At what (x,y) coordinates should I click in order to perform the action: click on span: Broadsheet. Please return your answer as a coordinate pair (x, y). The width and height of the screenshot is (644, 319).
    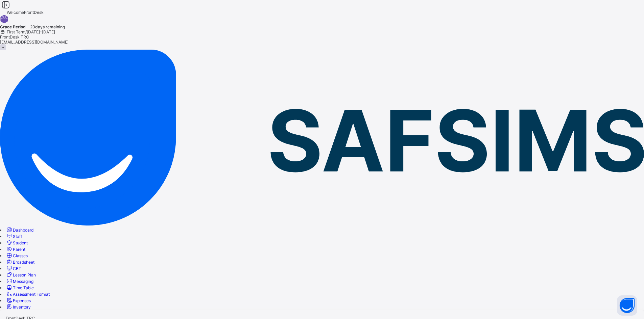
    Looking at the image, I should click on (24, 263).